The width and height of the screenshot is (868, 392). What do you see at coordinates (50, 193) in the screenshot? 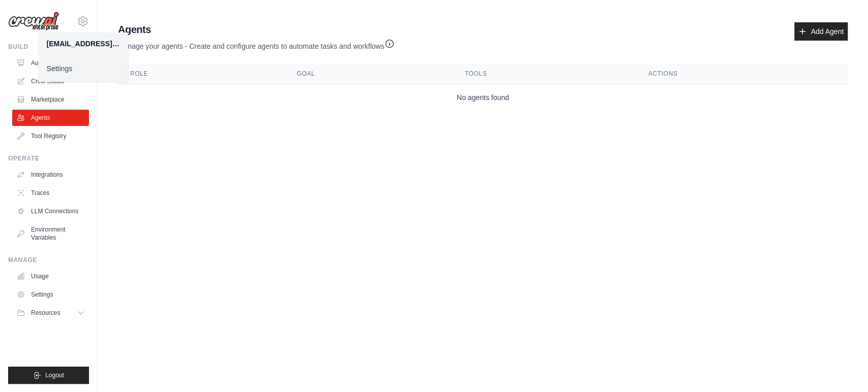
I see `a: Traces` at bounding box center [50, 193].